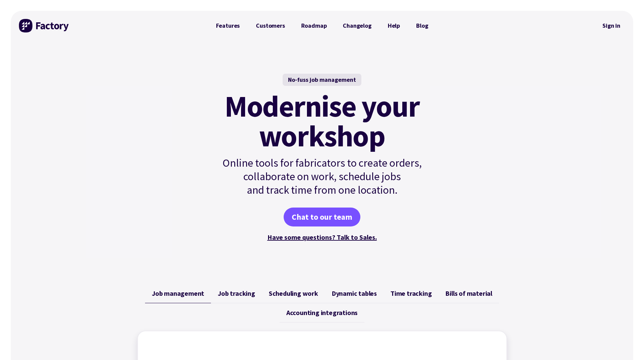  I want to click on div: Chat Widget, so click(626, 344).